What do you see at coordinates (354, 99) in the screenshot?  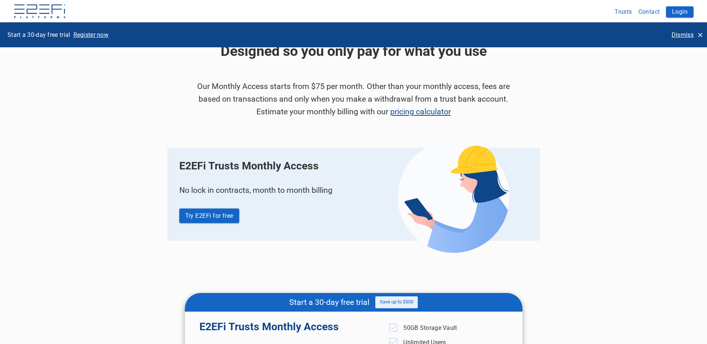 I see `h5: Our Monthly Access starts from $75 per month. Other than your monthly access, fees are based on t...` at bounding box center [354, 99].